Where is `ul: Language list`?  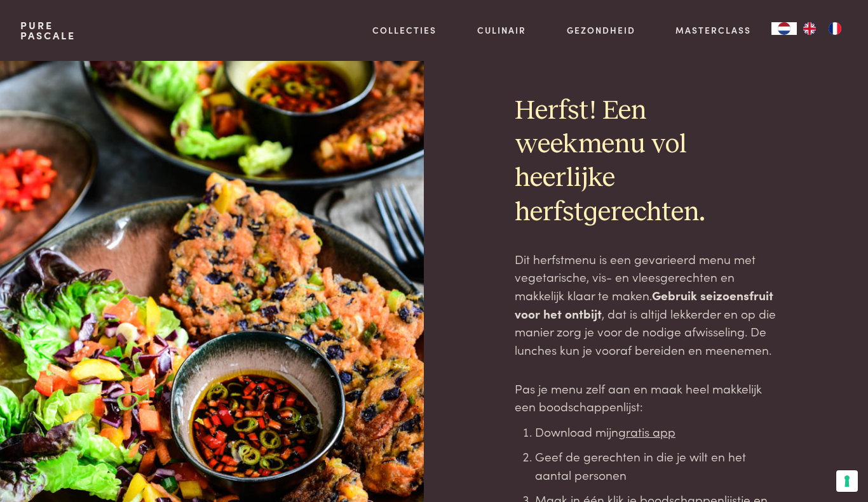 ul: Language list is located at coordinates (822, 28).